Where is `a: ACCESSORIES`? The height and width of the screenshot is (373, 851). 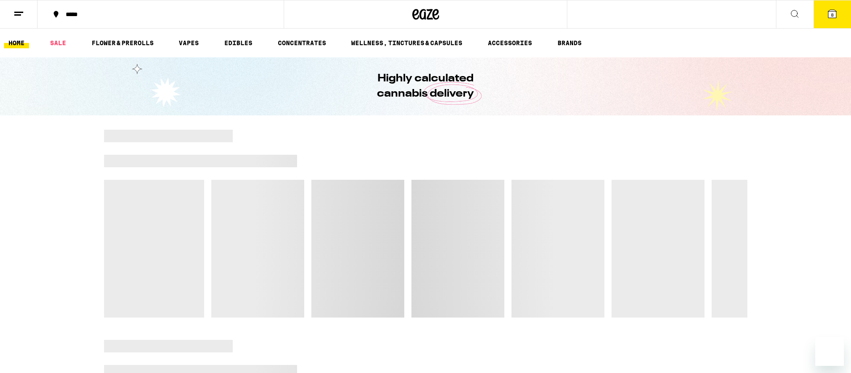 a: ACCESSORIES is located at coordinates (510, 43).